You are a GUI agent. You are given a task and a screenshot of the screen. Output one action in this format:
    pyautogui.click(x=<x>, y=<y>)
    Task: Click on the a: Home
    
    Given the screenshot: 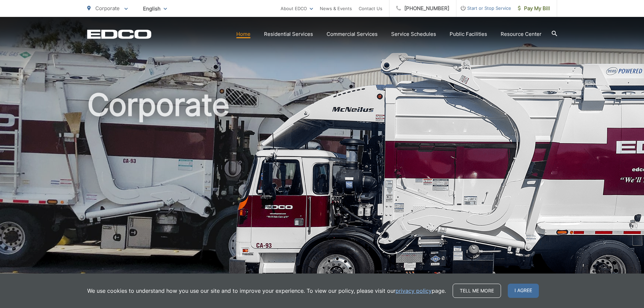 What is the action you would take?
    pyautogui.click(x=243, y=34)
    